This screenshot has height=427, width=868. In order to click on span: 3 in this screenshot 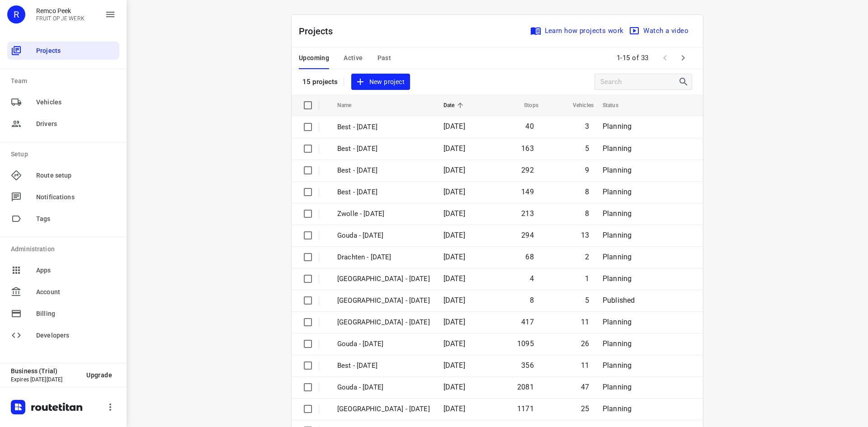, I will do `click(587, 126)`.